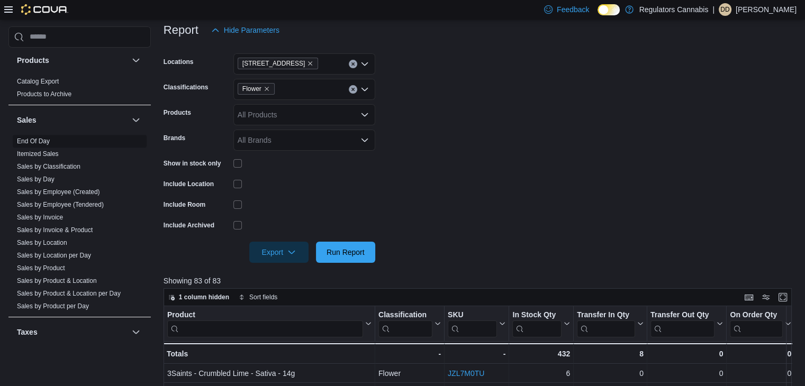  I want to click on label: Locations, so click(178, 62).